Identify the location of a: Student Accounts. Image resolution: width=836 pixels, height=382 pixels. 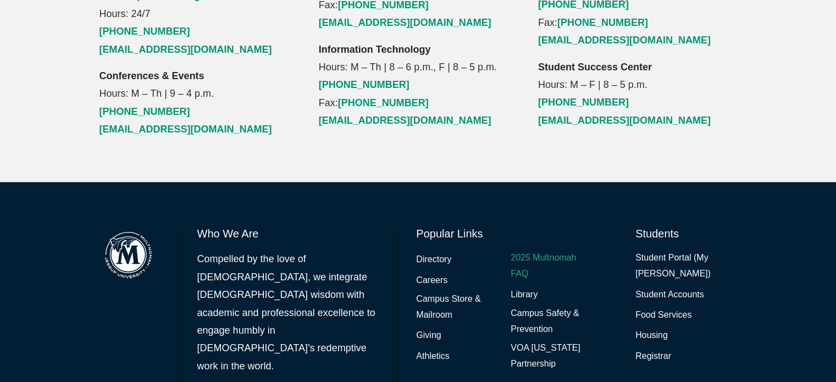
(669, 295).